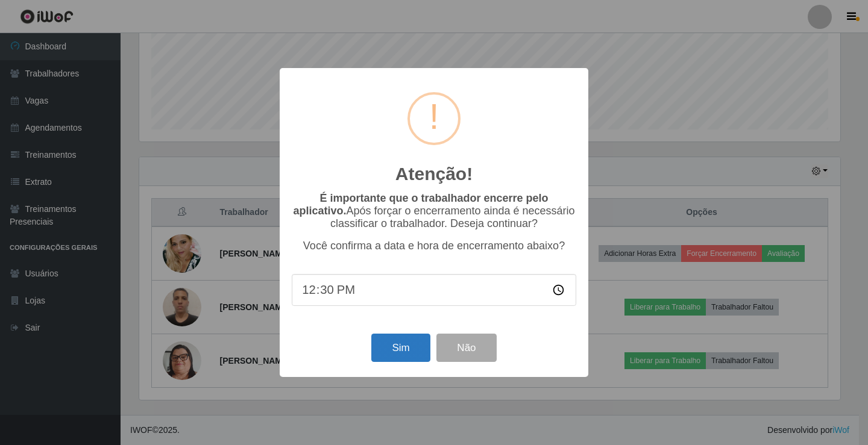 The width and height of the screenshot is (868, 445). What do you see at coordinates (400, 347) in the screenshot?
I see `button: Sim` at bounding box center [400, 347].